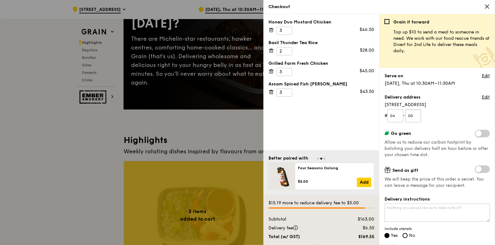 The image size is (495, 245). I want to click on label: Delivery instructions, so click(437, 199).